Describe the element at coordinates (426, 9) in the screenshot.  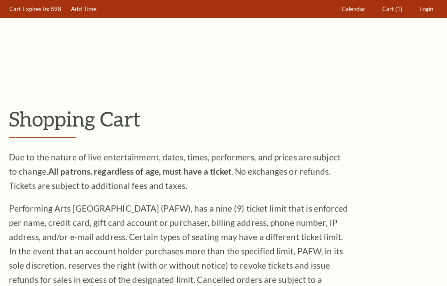
I see `a: Login` at that location.